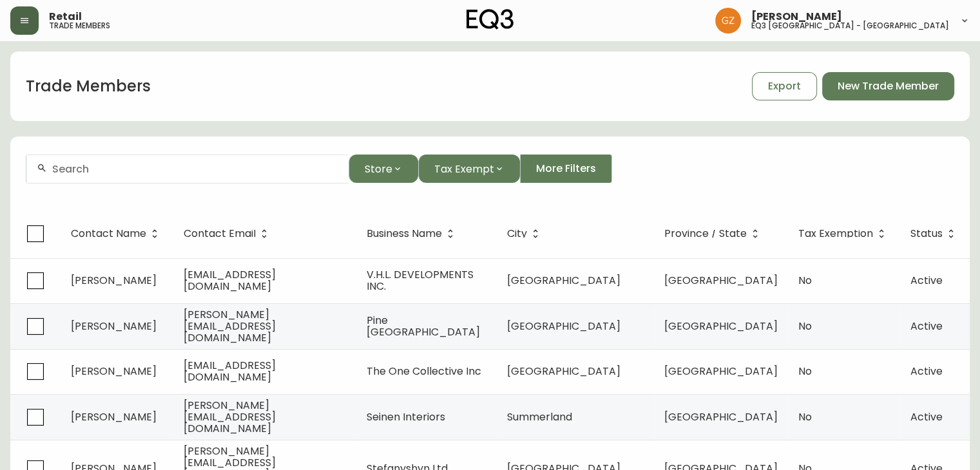 This screenshot has height=470, width=980. I want to click on span: Export, so click(784, 86).